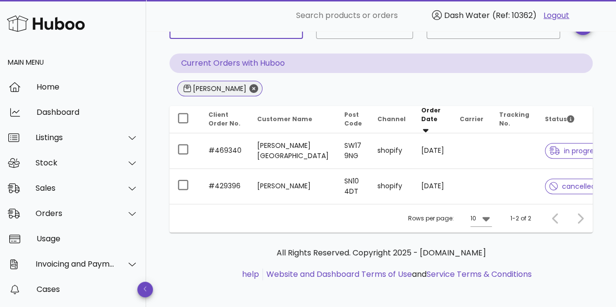  Describe the element at coordinates (293, 120) in the screenshot. I see `th: Customer Name` at that location.